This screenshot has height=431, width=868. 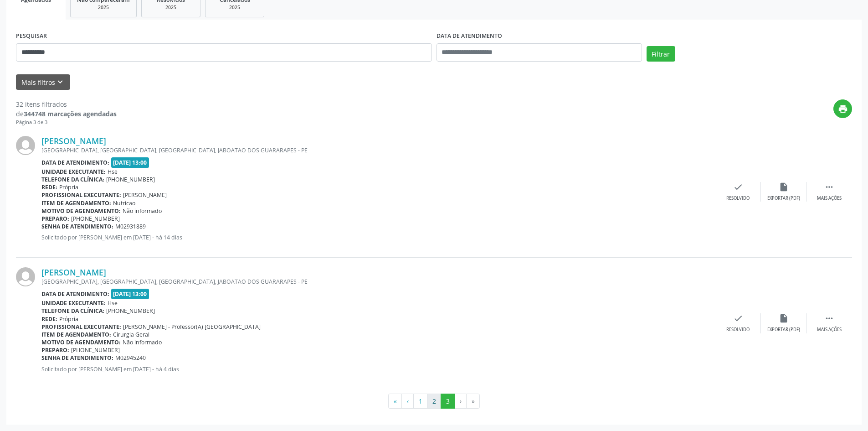 I want to click on button: Go to page 3, so click(x=447, y=401).